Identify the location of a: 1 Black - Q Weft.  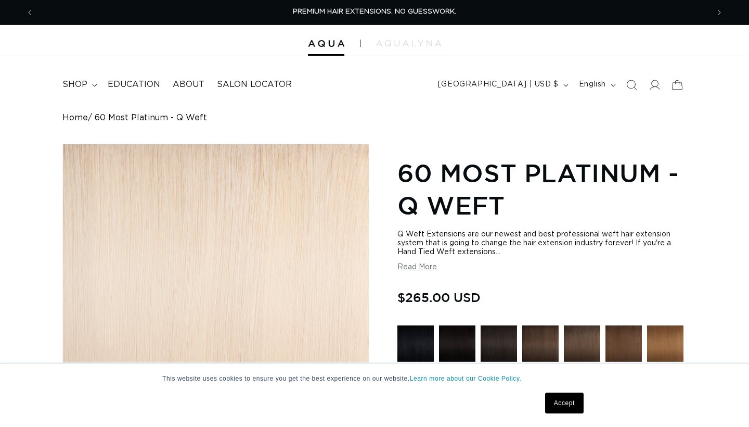
(416, 346).